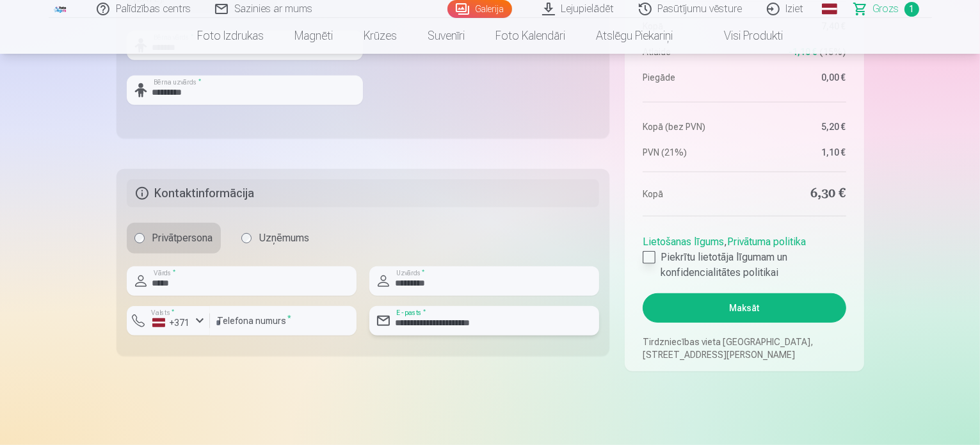  I want to click on label: Valsts, so click(163, 312).